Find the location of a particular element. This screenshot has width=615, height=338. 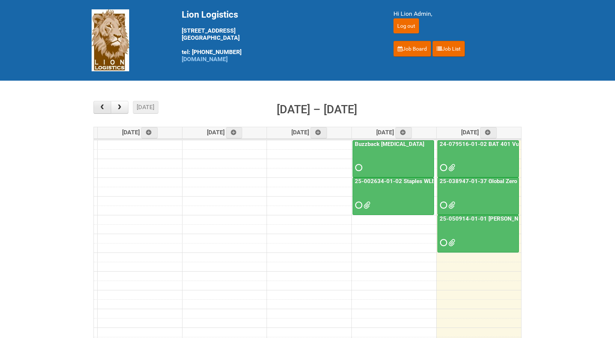

input: Log out is located at coordinates (406, 26).